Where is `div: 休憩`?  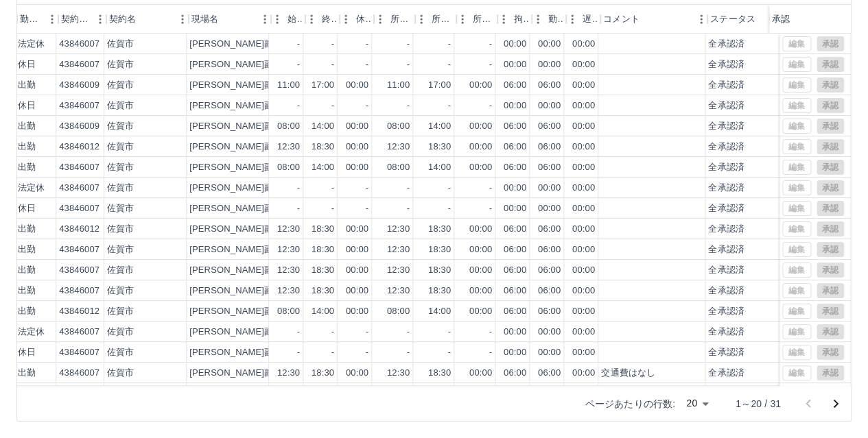 div: 休憩 is located at coordinates (357, 19).